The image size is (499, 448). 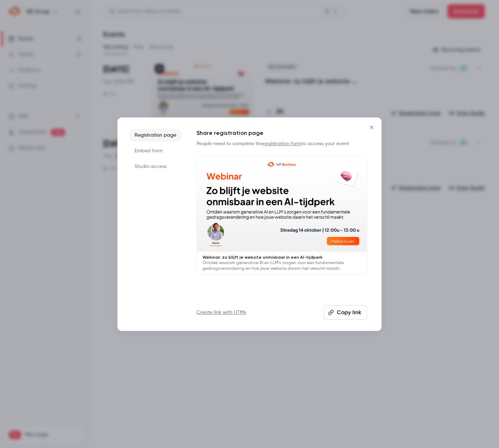 What do you see at coordinates (221, 312) in the screenshot?
I see `a: Create link with UTMs` at bounding box center [221, 312].